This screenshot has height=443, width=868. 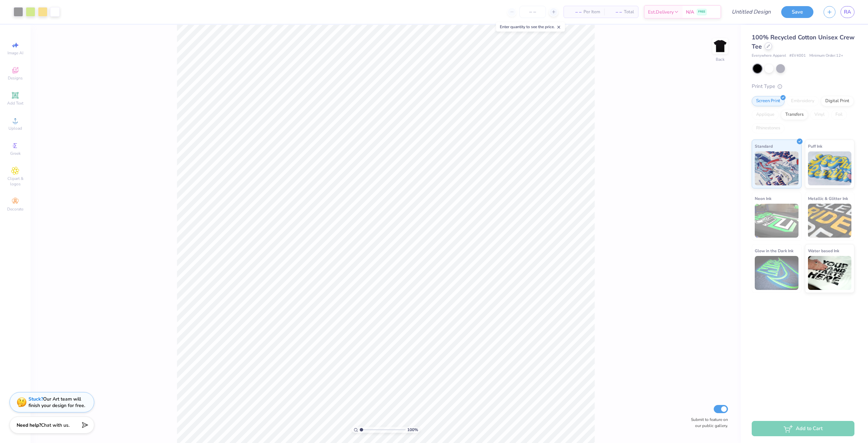 What do you see at coordinates (16, 181) in the screenshot?
I see `span: Clipart & logos` at bounding box center [16, 181].